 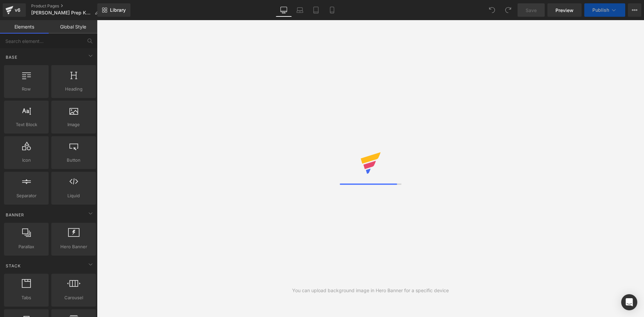 I want to click on button: Publish, so click(x=604, y=10).